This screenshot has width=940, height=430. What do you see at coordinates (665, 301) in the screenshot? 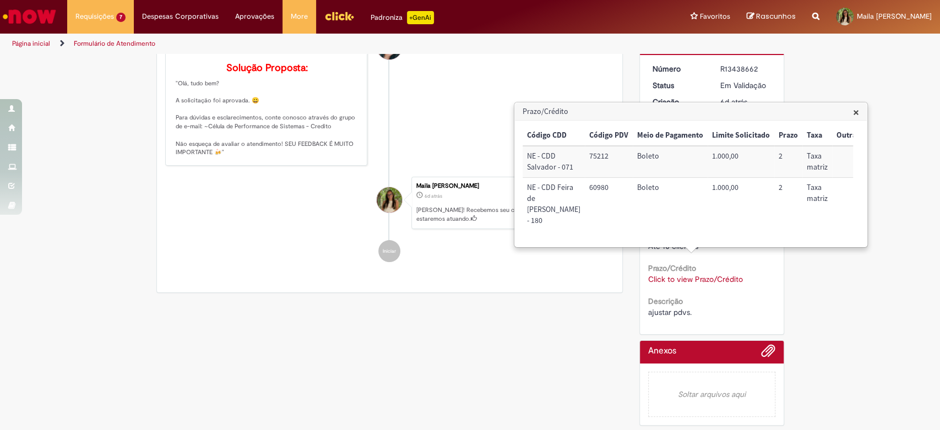
I see `b: Descrição` at bounding box center [665, 301].